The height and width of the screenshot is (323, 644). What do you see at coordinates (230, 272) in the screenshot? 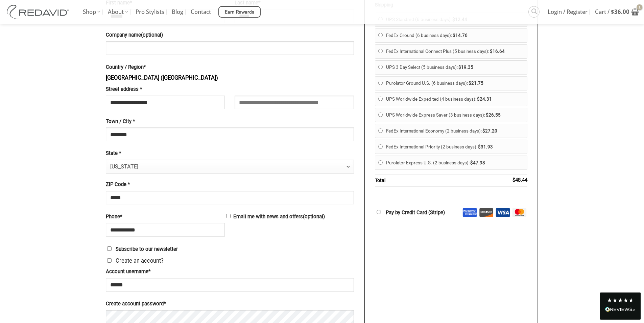
I see `label: Account username` at bounding box center [230, 272].